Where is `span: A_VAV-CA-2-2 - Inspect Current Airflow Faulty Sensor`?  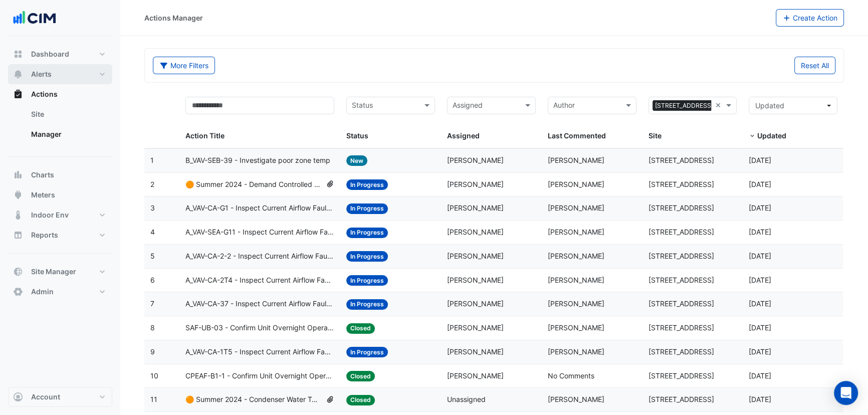
span: A_VAV-CA-2-2 - Inspect Current Airflow Faulty Sensor is located at coordinates (260, 256).